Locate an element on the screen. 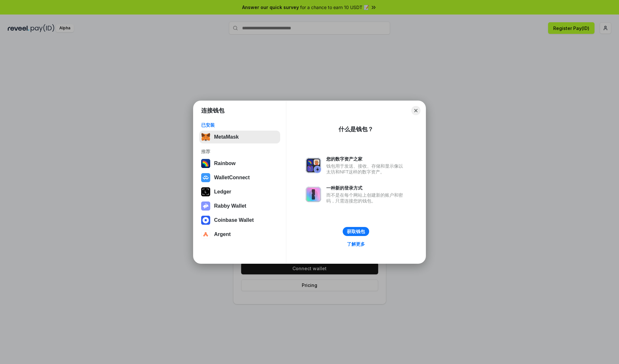 The height and width of the screenshot is (364, 619). div: 而不是在每个网站上创建新的账户和密码，只需连接您的钱包。 is located at coordinates (366, 198).